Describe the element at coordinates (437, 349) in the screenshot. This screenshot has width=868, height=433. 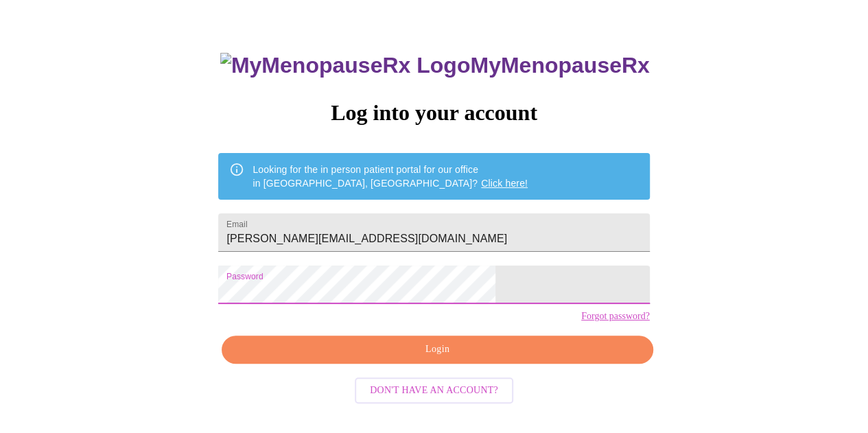
I see `span: Login` at that location.